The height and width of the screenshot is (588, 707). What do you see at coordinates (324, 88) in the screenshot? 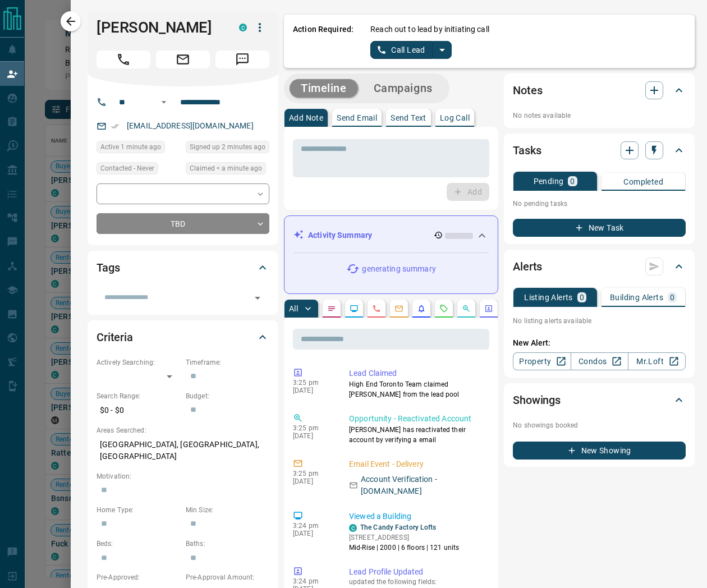
I see `button: Timeline` at bounding box center [324, 88].